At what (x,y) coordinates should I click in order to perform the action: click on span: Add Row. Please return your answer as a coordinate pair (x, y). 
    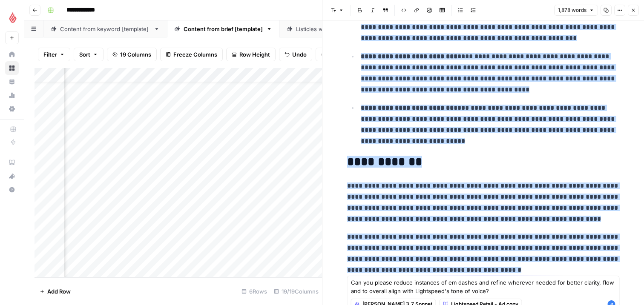
    Looking at the image, I should click on (59, 291).